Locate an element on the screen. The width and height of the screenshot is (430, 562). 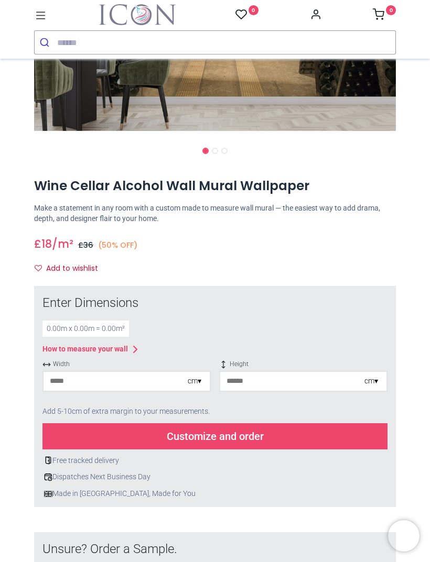
div: How to measure your wall is located at coordinates (85, 350).